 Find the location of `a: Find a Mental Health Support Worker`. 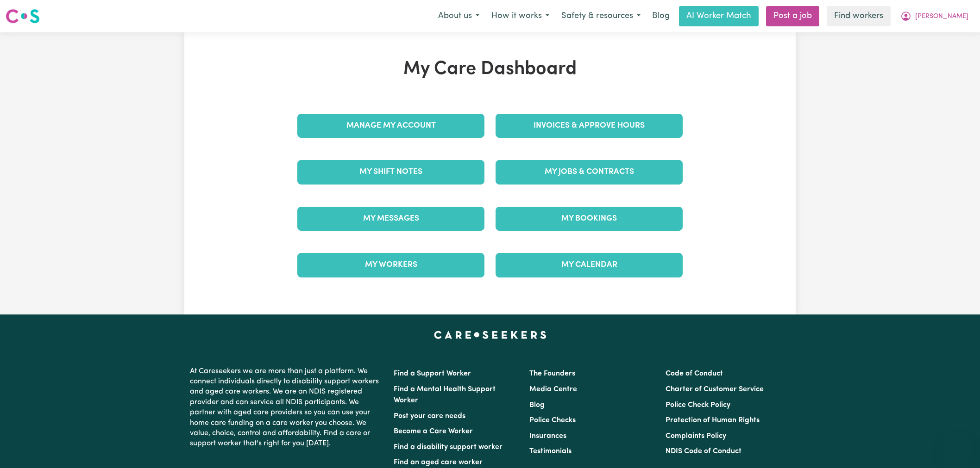

a: Find a Mental Health Support Worker is located at coordinates (445, 395).